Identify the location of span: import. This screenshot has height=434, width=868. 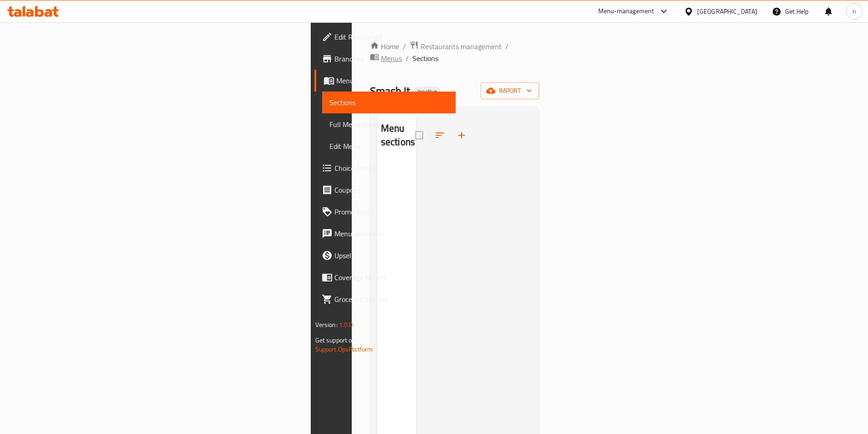
(510, 90).